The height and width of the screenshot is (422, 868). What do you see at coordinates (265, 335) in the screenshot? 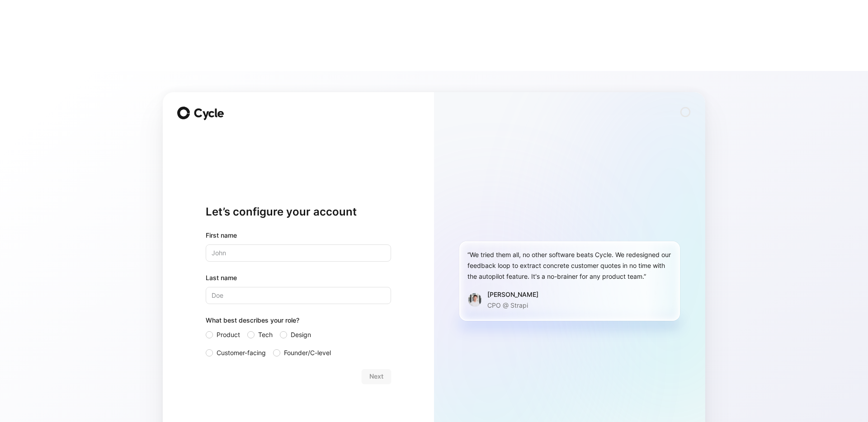
I see `span: Tech` at bounding box center [265, 335].